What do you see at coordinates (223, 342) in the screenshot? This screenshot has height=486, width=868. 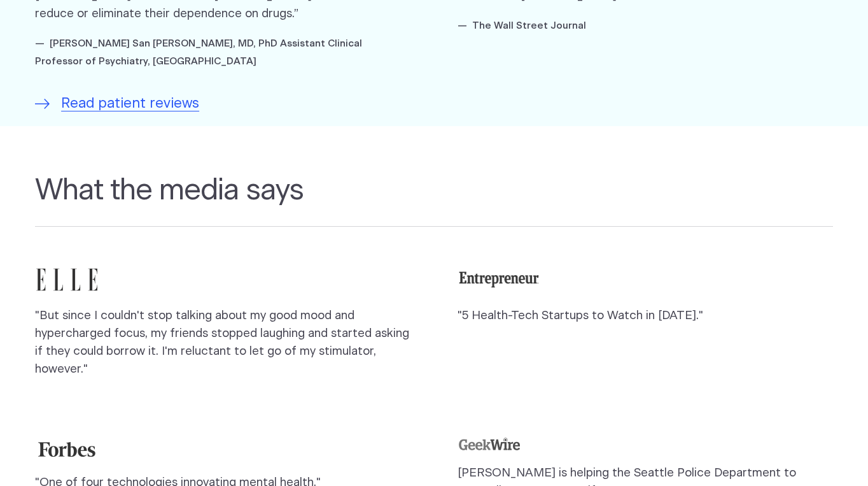 I see `p: "But since I couldn't stop talking about my good mood and hypercharged focus, my friends stopped ...` at bounding box center [223, 342].